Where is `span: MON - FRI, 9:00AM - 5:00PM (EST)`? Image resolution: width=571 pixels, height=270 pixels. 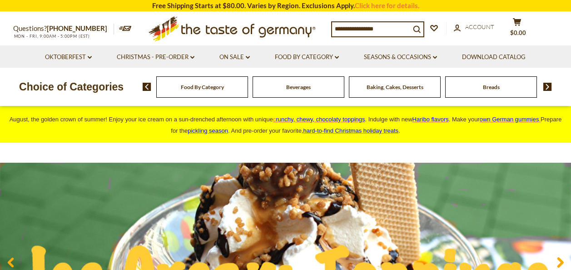 span: MON - FRI, 9:00AM - 5:00PM (EST) is located at coordinates (52, 36).